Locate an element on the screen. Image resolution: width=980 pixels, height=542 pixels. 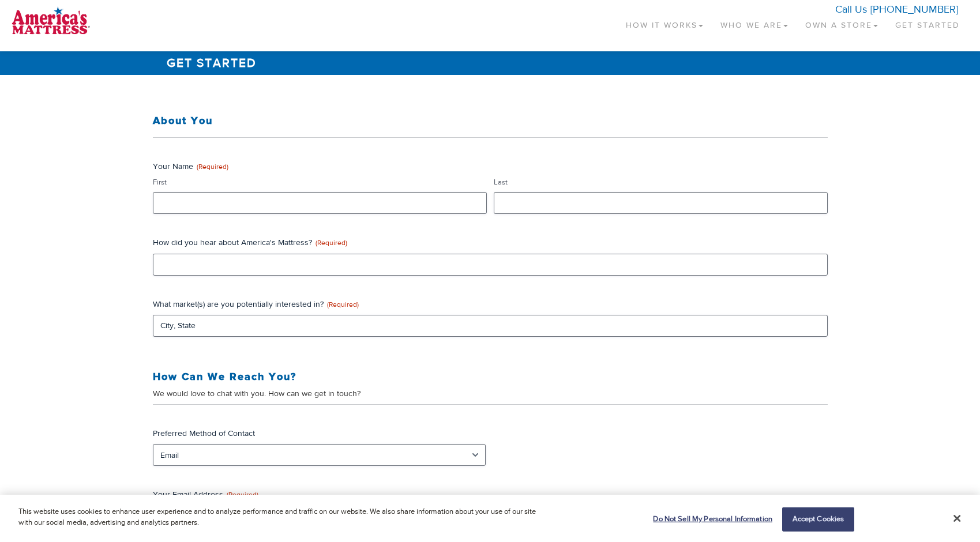
button: Accept Cookies is located at coordinates (818, 520).